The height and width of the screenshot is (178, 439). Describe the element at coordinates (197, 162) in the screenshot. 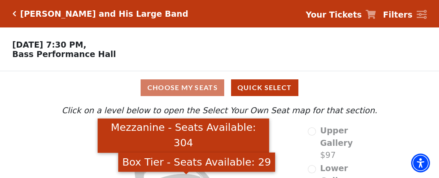

I see `div: Box Tier - Seats Available: 29` at that location.